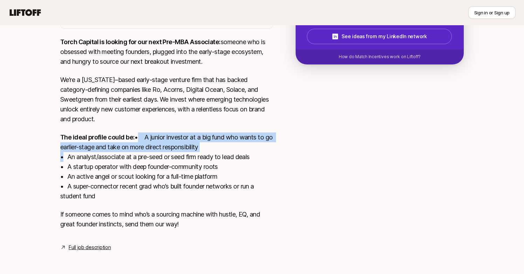 Image resolution: width=524 pixels, height=274 pixels. I want to click on button: See ideas from my LinkedIn network, so click(379, 36).